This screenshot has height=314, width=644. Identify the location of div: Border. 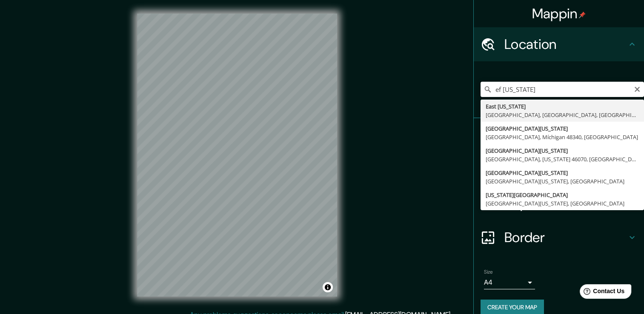
(559, 237).